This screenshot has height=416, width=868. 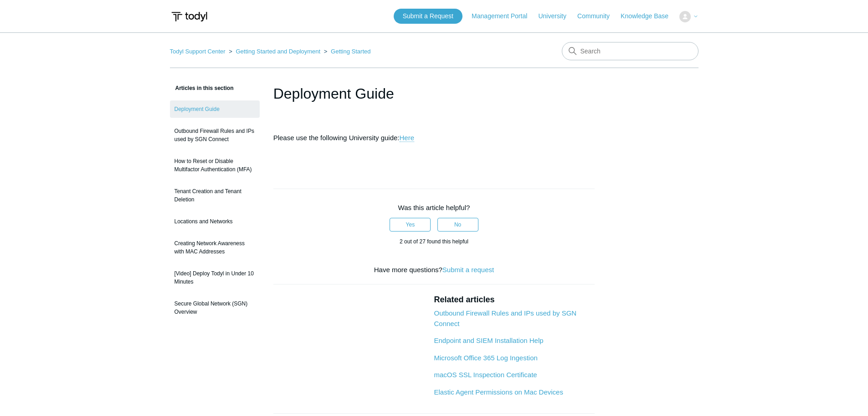 What do you see at coordinates (428, 16) in the screenshot?
I see `a: Submit a Request` at bounding box center [428, 16].